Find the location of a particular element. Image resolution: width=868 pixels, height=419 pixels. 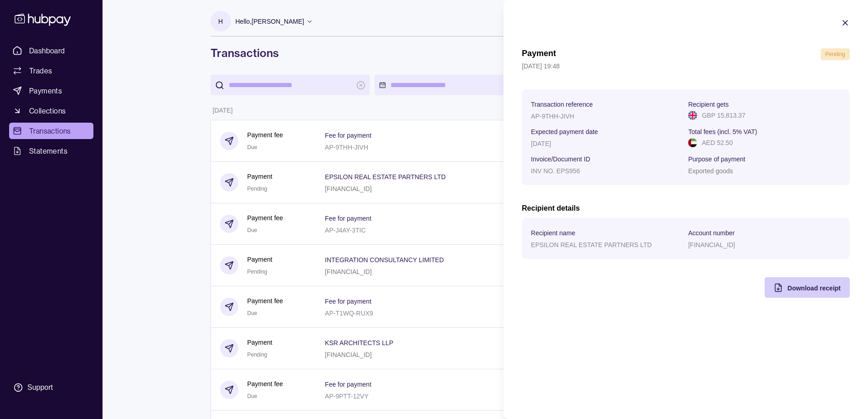

h2: Recipient details is located at coordinates (686, 209).